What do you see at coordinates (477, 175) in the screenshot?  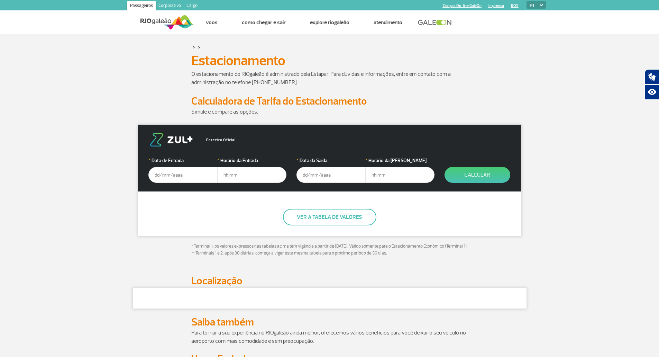 I see `button: Calcular` at bounding box center [477, 175].